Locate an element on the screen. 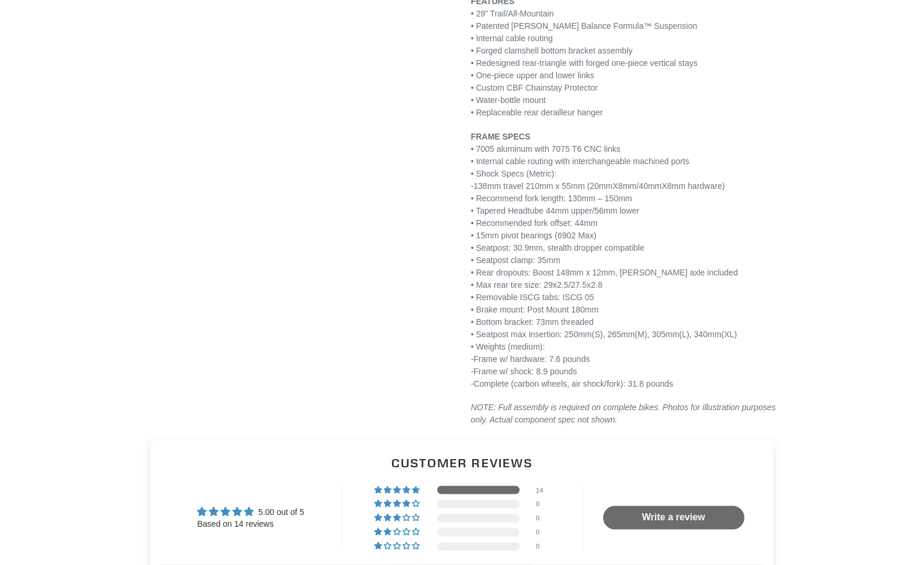  a: Write a review is located at coordinates (674, 518).